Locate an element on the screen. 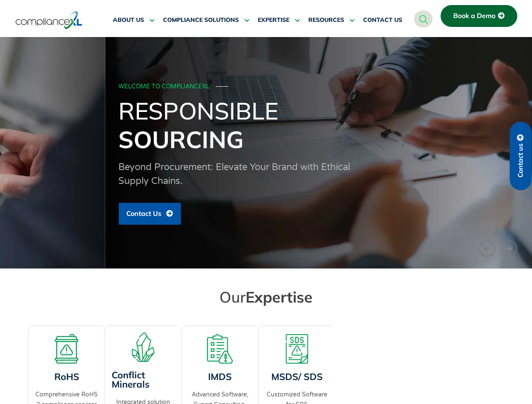 The height and width of the screenshot is (404, 532). span: COMPLIANCE SOLUTIONS is located at coordinates (201, 20).